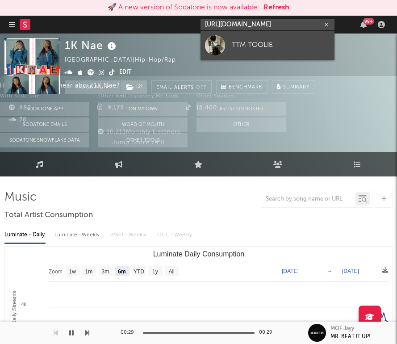  Describe the element at coordinates (78, 235) in the screenshot. I see `div: Luminate - Weekly` at that location.